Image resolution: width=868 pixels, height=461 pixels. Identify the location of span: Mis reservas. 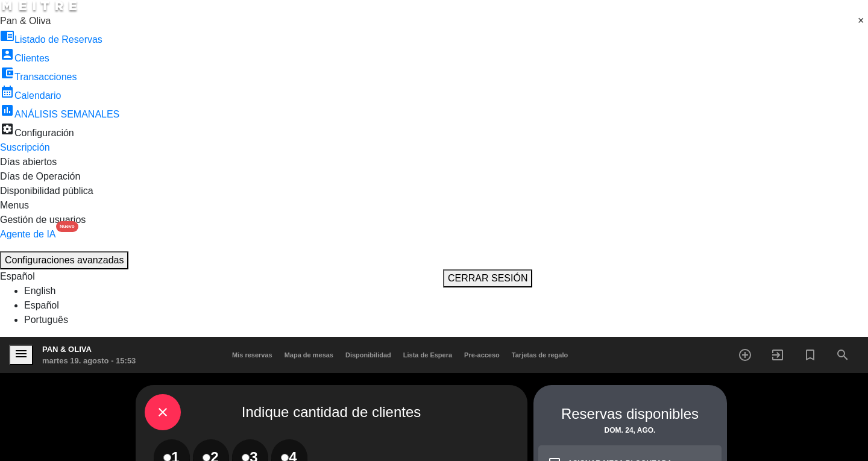
(252, 356).